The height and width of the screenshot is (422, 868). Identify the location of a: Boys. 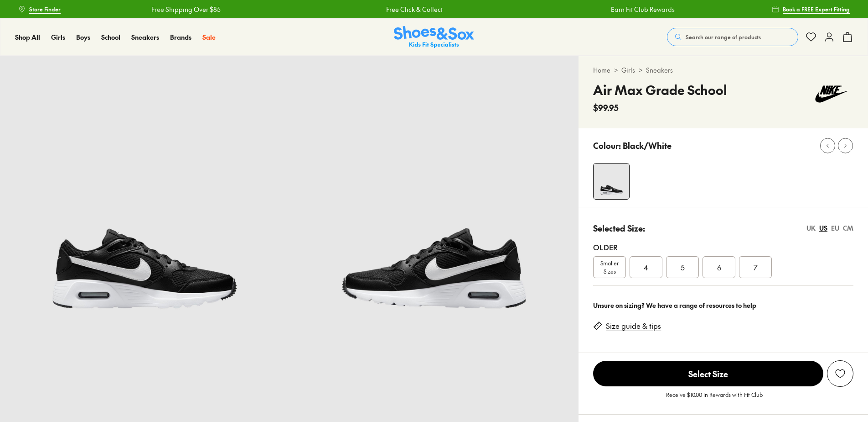
(83, 36).